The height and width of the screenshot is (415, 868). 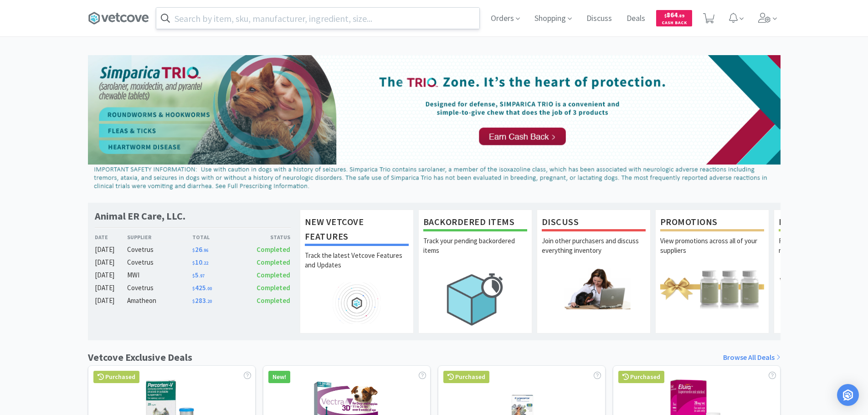 I want to click on a: New Vetcove FeaturesTrack the latest Vetcove Features and Updates, so click(x=357, y=272).